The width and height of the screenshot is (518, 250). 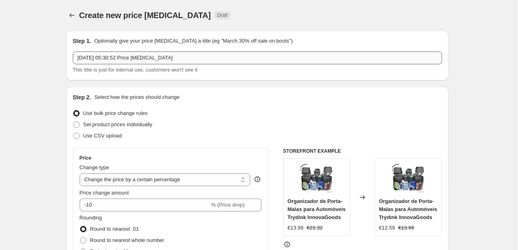 What do you see at coordinates (406, 228) in the screenshot?
I see `strike: €13.99` at bounding box center [406, 228].